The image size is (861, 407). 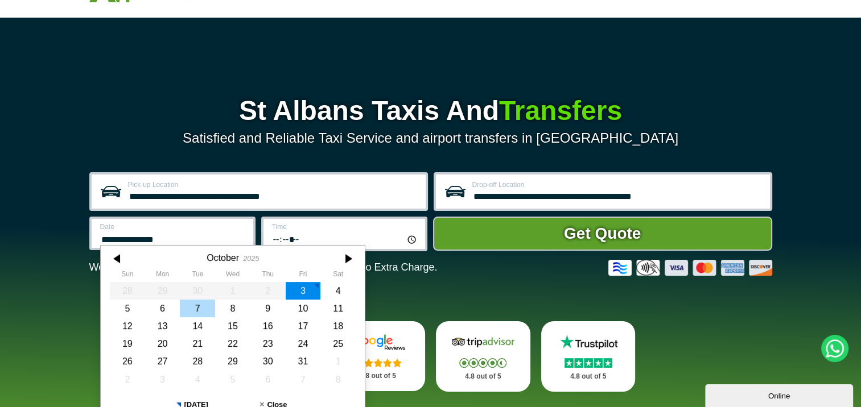 What do you see at coordinates (617, 185) in the screenshot?
I see `label: Drop-off Location` at bounding box center [617, 185].